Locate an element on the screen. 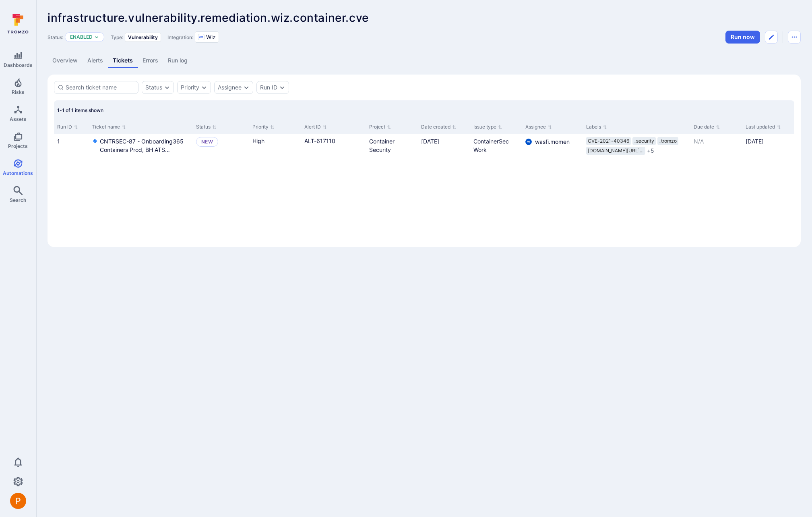  div: Cell for Date created is located at coordinates (443, 146).